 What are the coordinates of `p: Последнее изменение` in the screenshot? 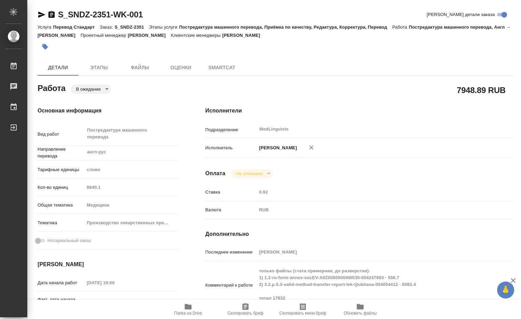 It's located at (231, 253).